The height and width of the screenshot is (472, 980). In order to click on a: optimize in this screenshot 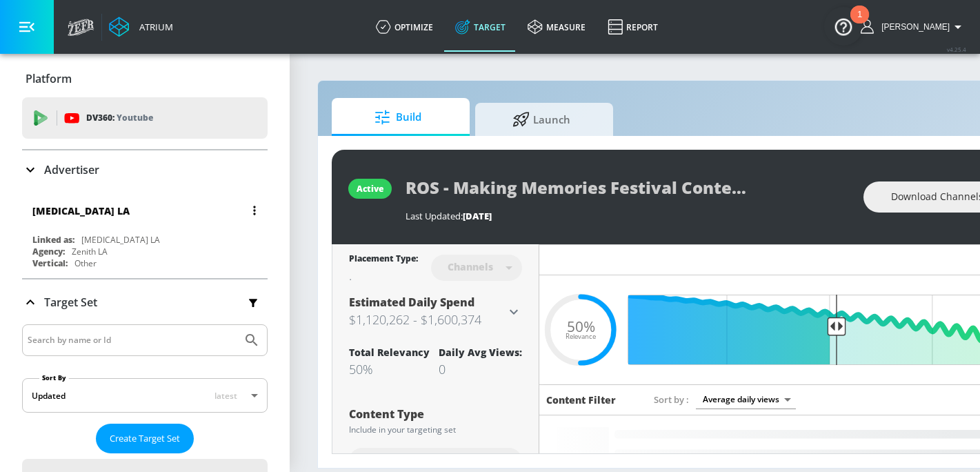, I will do `click(404, 27)`.